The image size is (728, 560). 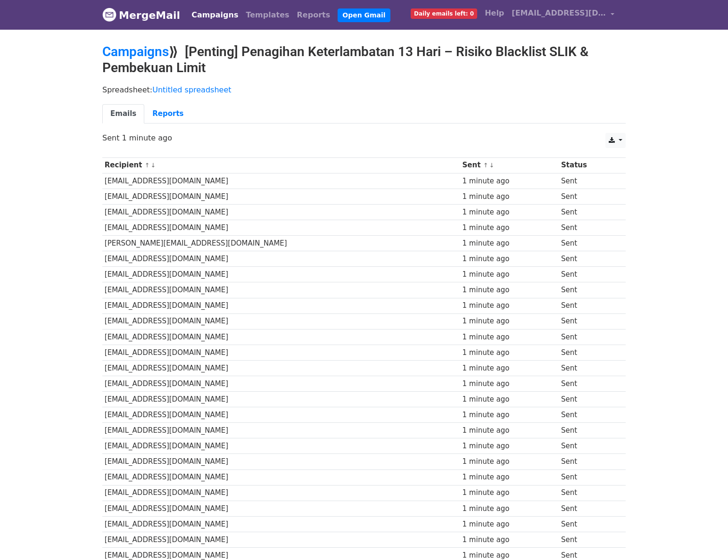 What do you see at coordinates (587, 165) in the screenshot?
I see `th: Status` at bounding box center [587, 165].